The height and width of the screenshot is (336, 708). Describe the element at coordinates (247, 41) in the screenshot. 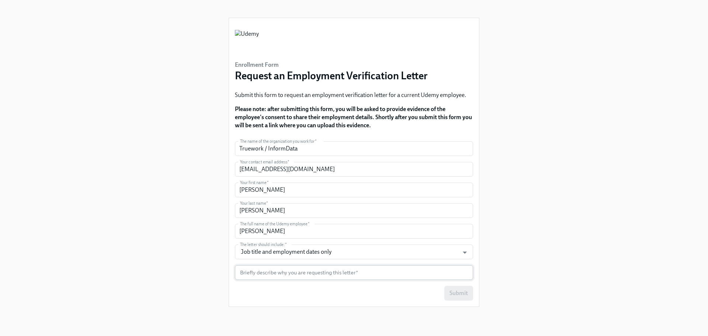

I see `img: Udemy` at that location.